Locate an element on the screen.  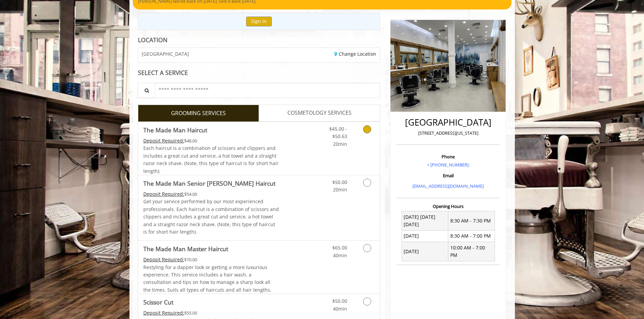
td: 10:00 AM - 7:00 PM is located at coordinates (472, 252).